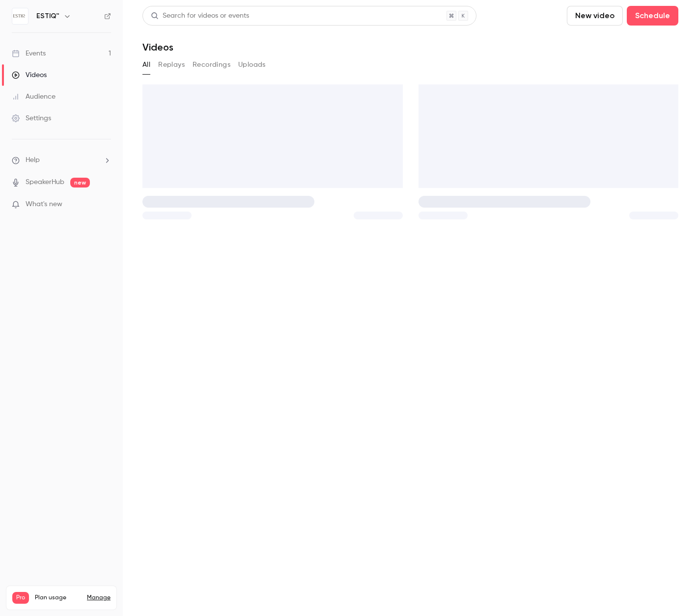 This screenshot has height=616, width=698. What do you see at coordinates (21, 598) in the screenshot?
I see `span: Pro` at bounding box center [21, 598].